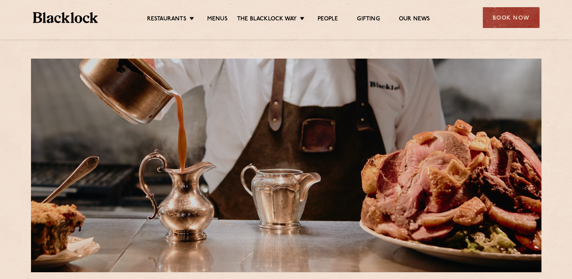 This screenshot has width=572, height=279. I want to click on div: Book Now, so click(511, 17).